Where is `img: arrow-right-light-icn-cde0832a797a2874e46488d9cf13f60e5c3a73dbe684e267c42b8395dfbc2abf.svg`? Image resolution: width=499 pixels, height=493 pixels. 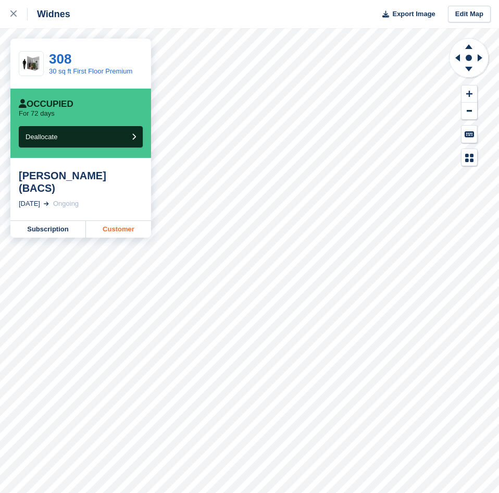 img: arrow-right-light-icn-cde0832a797a2874e46488d9cf13f60e5c3a73dbe684e267c42b8395dfbc2abf.svg is located at coordinates (46, 204).